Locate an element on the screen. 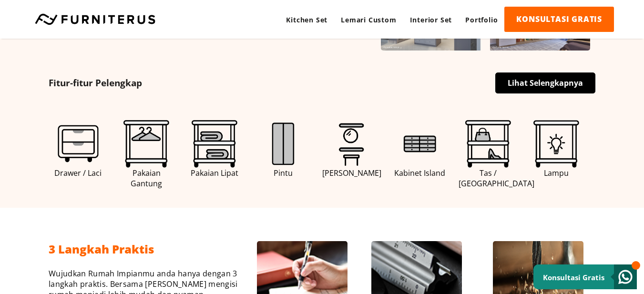  span: Pintu is located at coordinates (283, 173).